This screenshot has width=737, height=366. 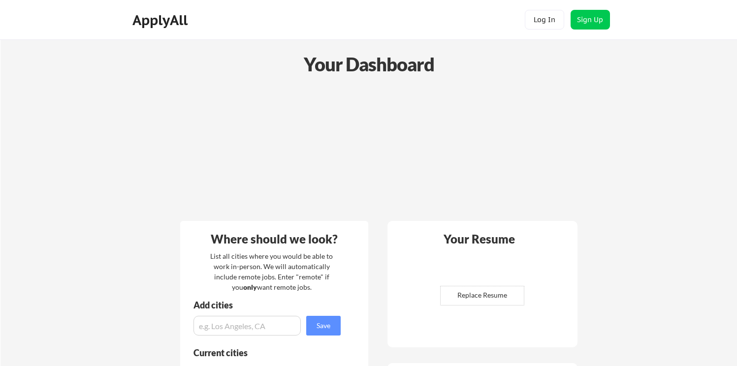 What do you see at coordinates (271, 272) in the screenshot?
I see `div: List all cities where you would be able to work in-person. We will automatically include remote j...` at bounding box center [271, 272].